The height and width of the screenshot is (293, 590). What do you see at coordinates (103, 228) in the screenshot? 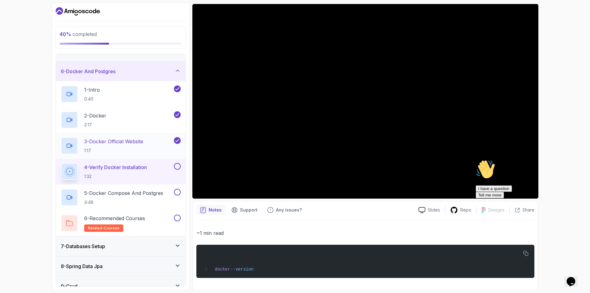
I see `span: related-courses` at bounding box center [103, 228].